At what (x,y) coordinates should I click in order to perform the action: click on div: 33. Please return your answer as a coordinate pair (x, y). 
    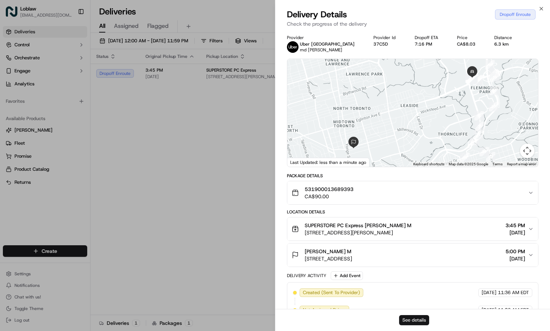
    Looking at the image, I should click on (485, 152).